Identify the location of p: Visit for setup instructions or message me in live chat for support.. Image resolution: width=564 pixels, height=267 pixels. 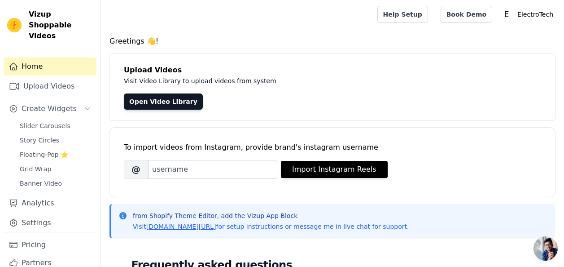
(271, 226).